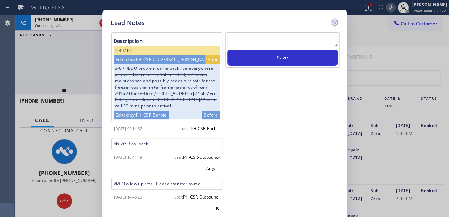  Describe the element at coordinates (205, 129) in the screenshot. I see `span: PH-CSR-Barbie` at that location.